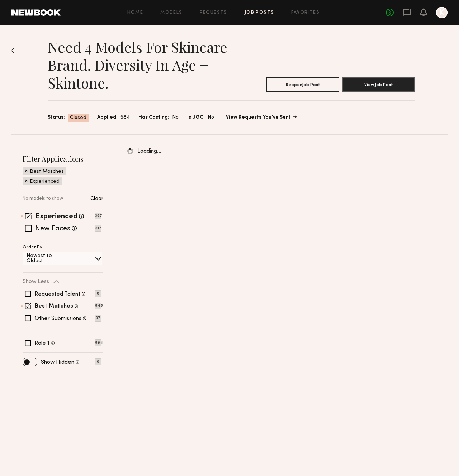 This screenshot has height=476, width=459. Describe the element at coordinates (98, 318) in the screenshot. I see `p: 37` at that location.